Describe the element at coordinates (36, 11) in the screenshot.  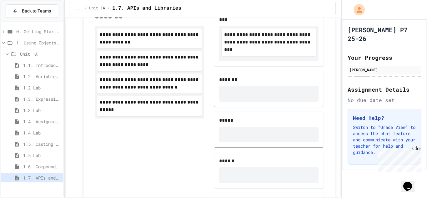
I see `span: Back to Teams` at that location.